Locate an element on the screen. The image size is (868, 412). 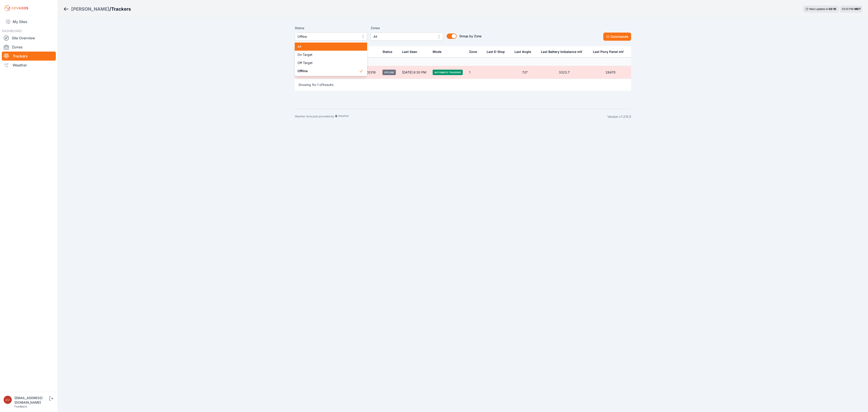
span: On Target is located at coordinates (328, 55).